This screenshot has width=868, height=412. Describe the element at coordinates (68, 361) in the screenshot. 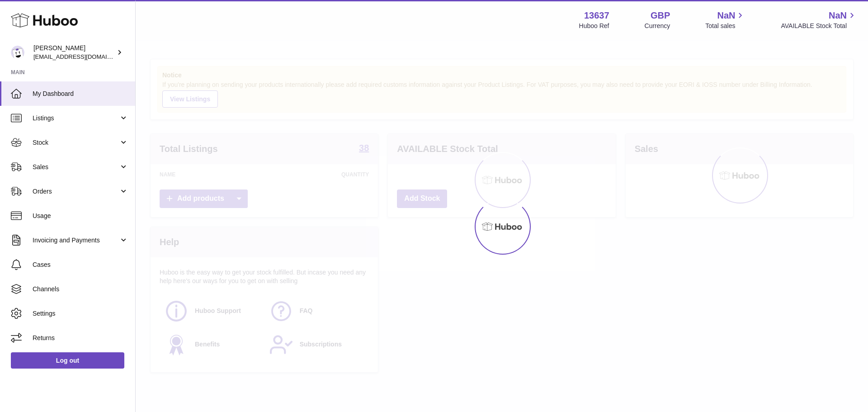

I see `a: Log out` at that location.